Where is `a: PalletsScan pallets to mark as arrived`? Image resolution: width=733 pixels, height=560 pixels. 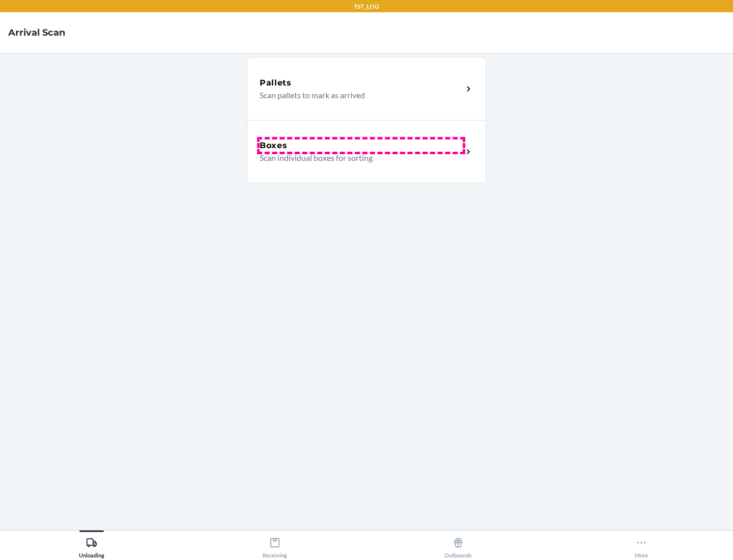
a: PalletsScan pallets to mark as arrived is located at coordinates (366, 89).